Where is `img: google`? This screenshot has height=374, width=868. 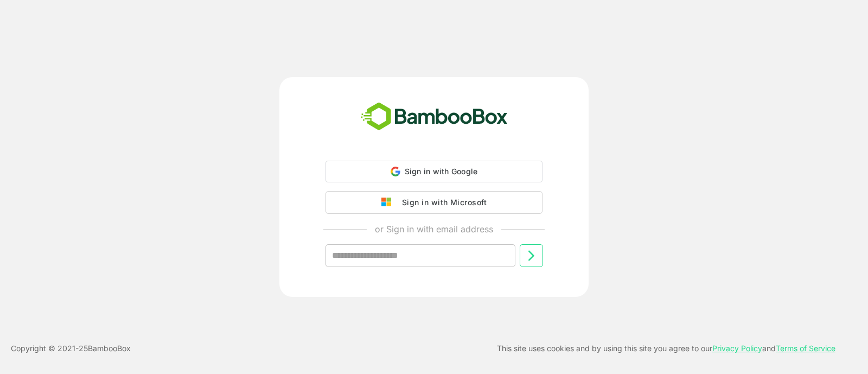 img: google is located at coordinates (389, 202).